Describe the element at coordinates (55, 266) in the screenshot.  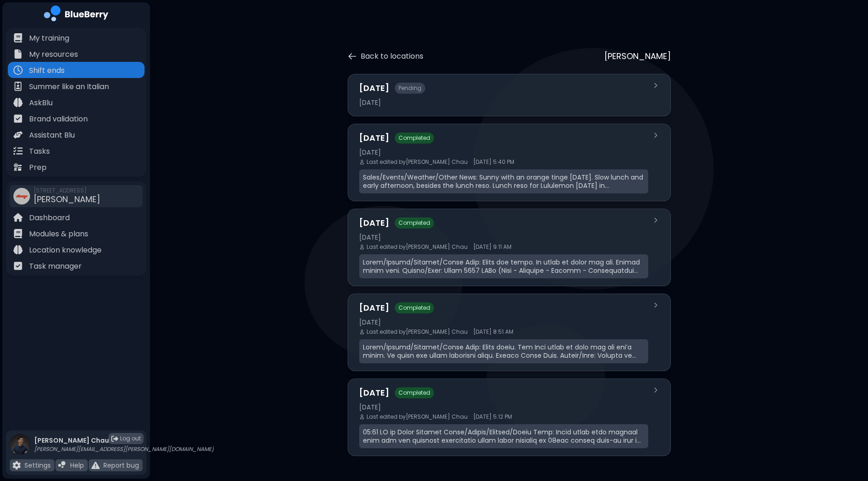
I see `p: Task manager` at that location.